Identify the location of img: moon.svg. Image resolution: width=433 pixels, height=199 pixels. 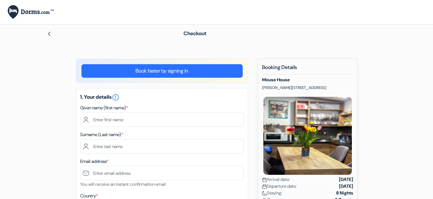
(264, 193).